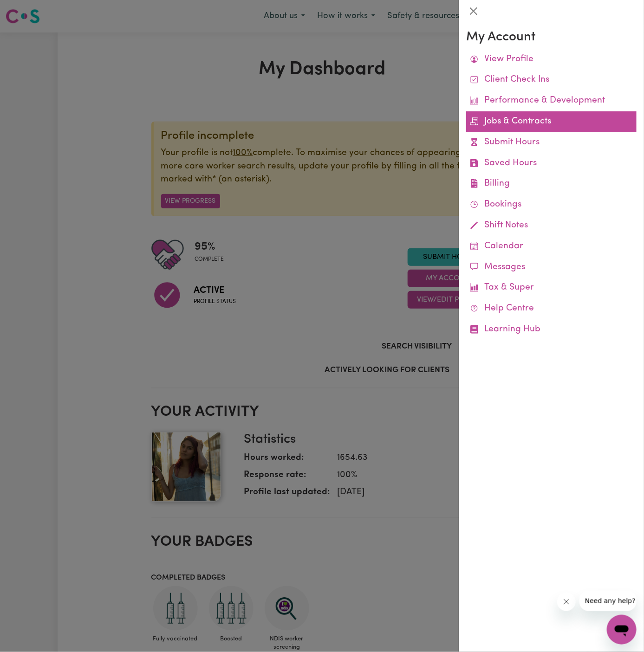 Image resolution: width=644 pixels, height=652 pixels. What do you see at coordinates (474, 11) in the screenshot?
I see `button: Close` at bounding box center [474, 11].